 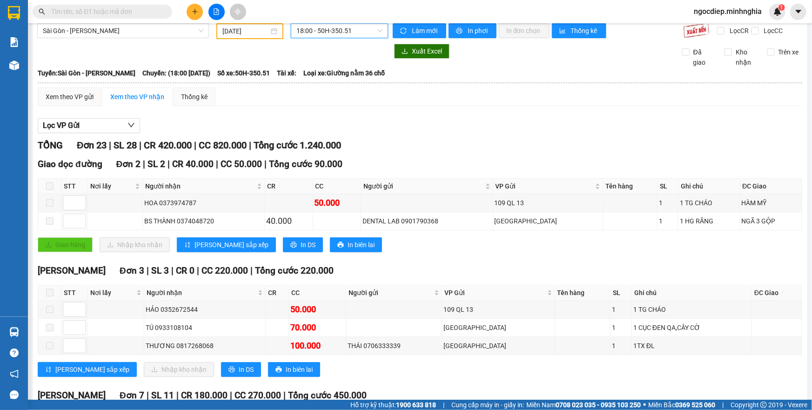 What do you see at coordinates (692, 346) in the screenshot?
I see `div: 1TX ĐL` at bounding box center [692, 346].